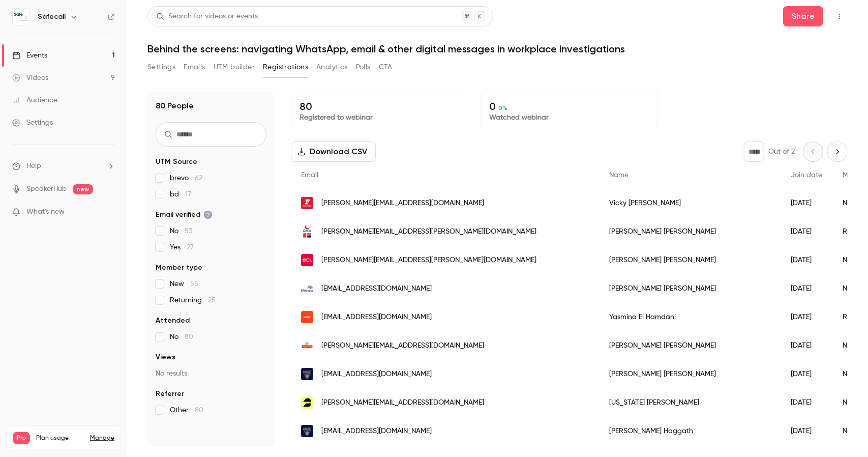  What do you see at coordinates (172, 320) in the screenshot?
I see `span: Attended` at bounding box center [172, 320].